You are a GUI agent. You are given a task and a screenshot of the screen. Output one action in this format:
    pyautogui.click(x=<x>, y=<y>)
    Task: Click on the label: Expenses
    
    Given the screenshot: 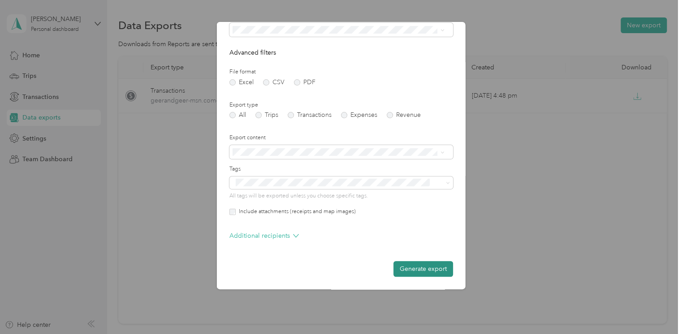 What is the action you would take?
    pyautogui.click(x=359, y=115)
    